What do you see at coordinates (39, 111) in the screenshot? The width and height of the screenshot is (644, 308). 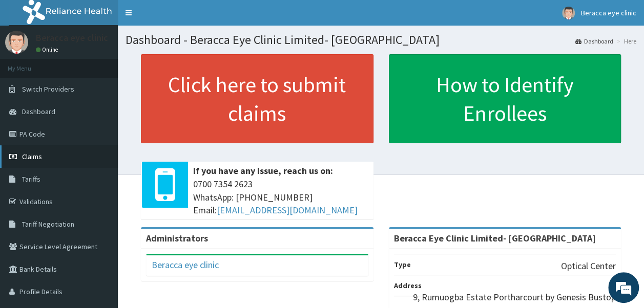 I see `span: Dashboard` at bounding box center [39, 111].